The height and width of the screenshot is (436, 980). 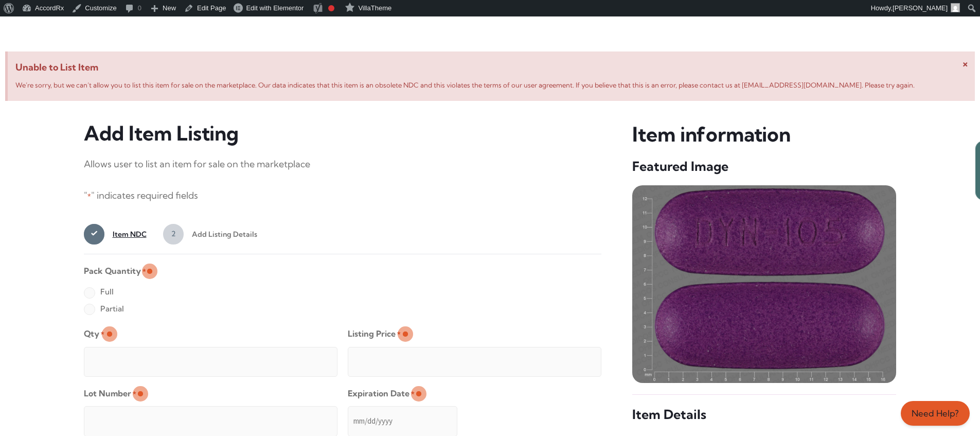 I want to click on span: 2, so click(x=174, y=234).